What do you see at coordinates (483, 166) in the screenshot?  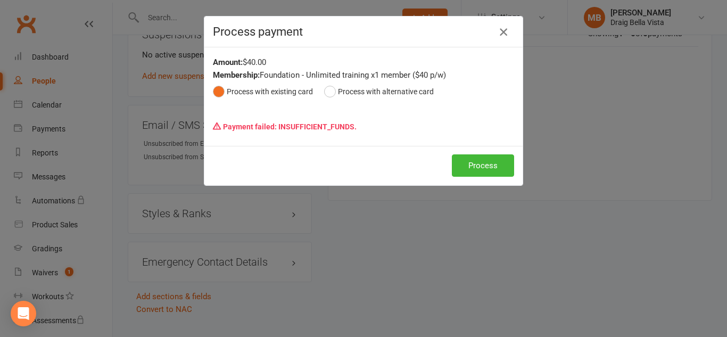 I see `button: Process` at bounding box center [483, 166].